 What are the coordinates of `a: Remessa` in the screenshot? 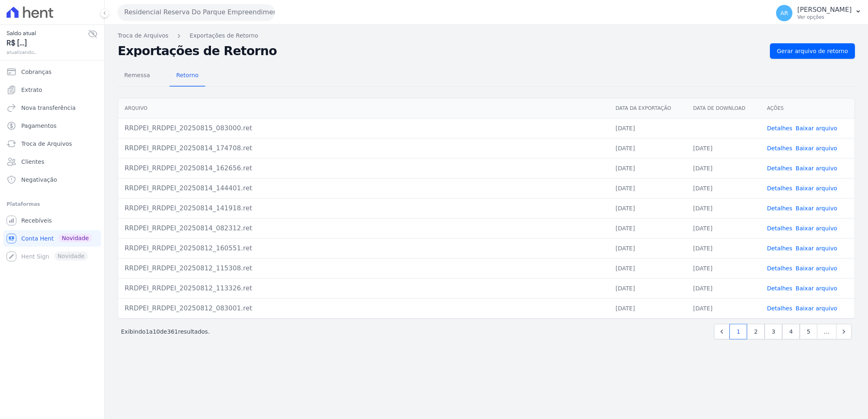 It's located at (137, 76).